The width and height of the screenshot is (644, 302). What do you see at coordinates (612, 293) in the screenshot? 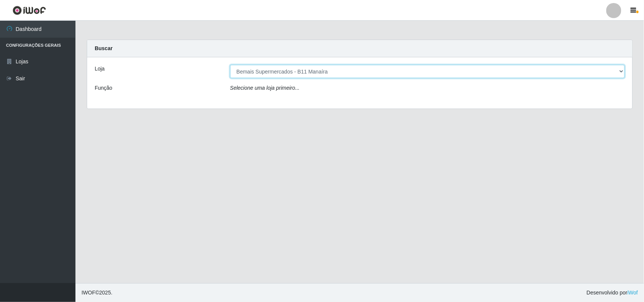
I see `span: Desenvolvido por` at bounding box center [612, 293].